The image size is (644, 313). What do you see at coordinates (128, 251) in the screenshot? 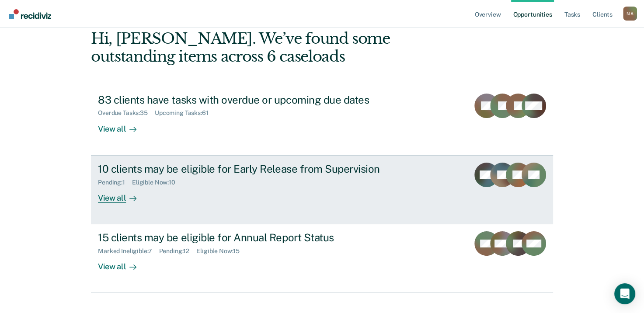
I see `div: Marked Ineligible : 7` at bounding box center [128, 251].